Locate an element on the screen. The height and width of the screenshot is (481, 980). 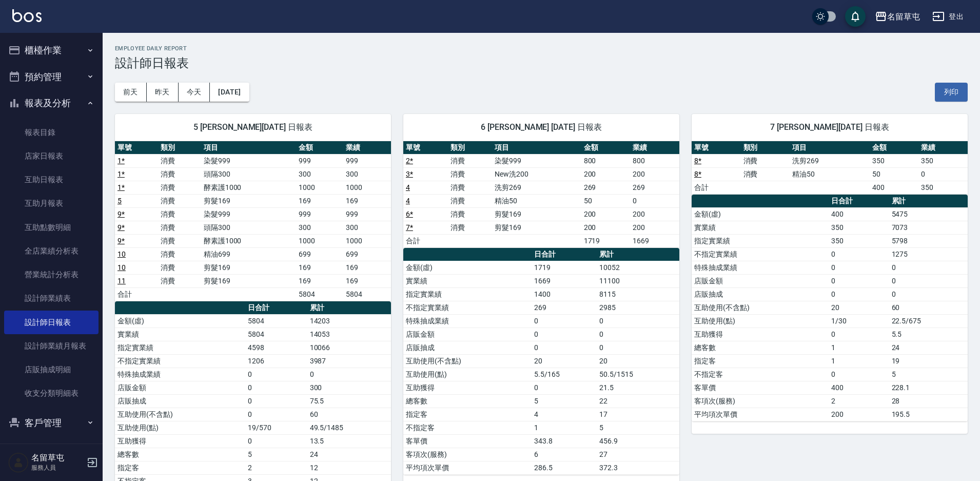
button: 前天 is located at coordinates (131, 92).